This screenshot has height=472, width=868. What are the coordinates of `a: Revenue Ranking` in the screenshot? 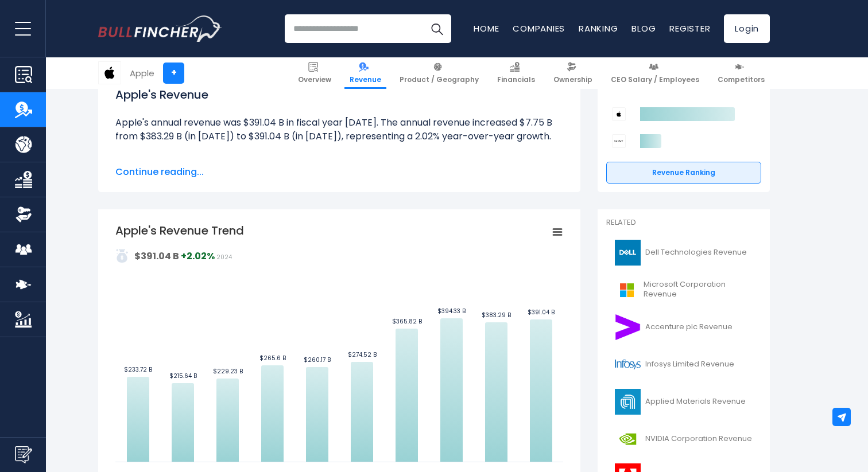 It's located at (684, 173).